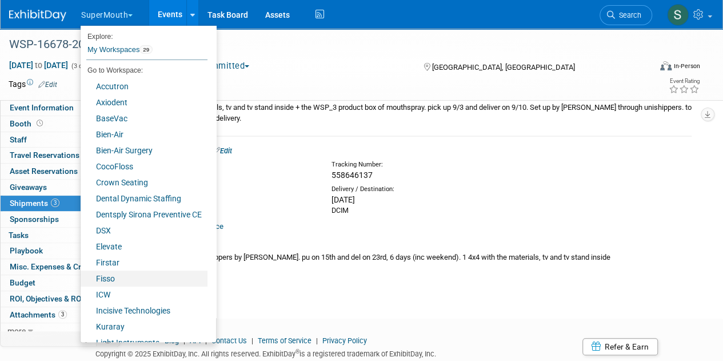 The height and width of the screenshot is (361, 723). Describe the element at coordinates (144, 262) in the screenshot. I see `a: Firstar` at that location.